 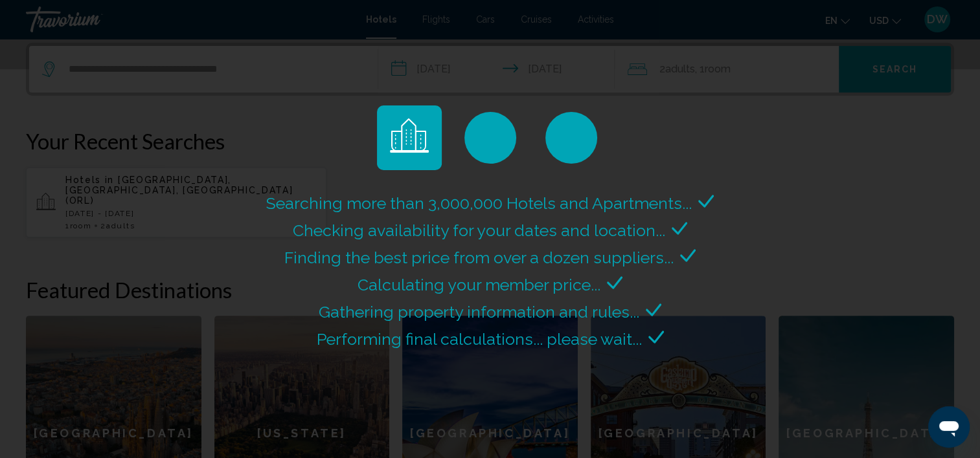 What do you see at coordinates (479, 285) in the screenshot?
I see `span: Calculating your member price...` at bounding box center [479, 285].